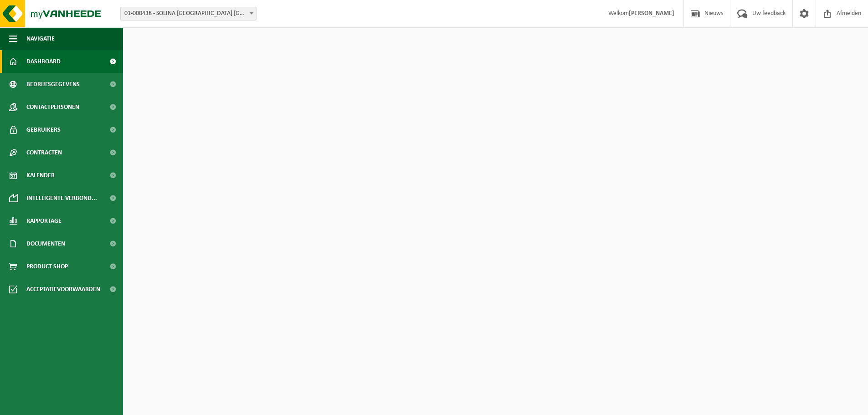 Image resolution: width=868 pixels, height=415 pixels. I want to click on span: 01-000438 - SOLINA BELGIUM NV/AG - EKE, so click(188, 14).